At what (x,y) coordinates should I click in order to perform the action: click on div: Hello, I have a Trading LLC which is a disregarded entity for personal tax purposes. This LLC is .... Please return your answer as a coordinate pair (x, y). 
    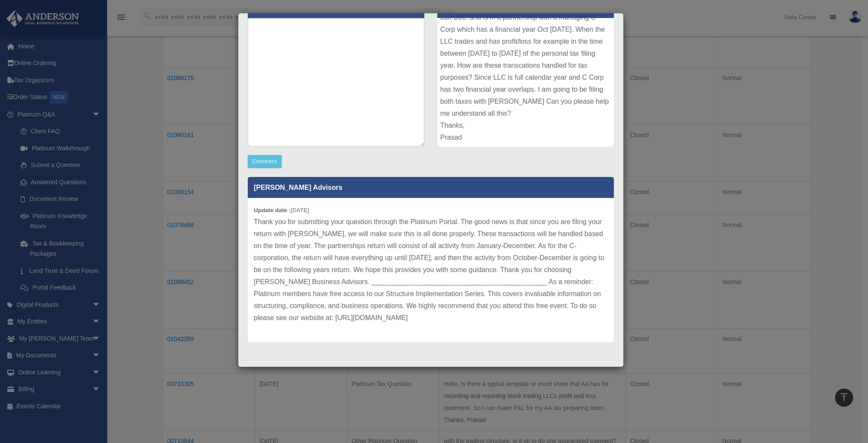
    Looking at the image, I should click on (526, 82).